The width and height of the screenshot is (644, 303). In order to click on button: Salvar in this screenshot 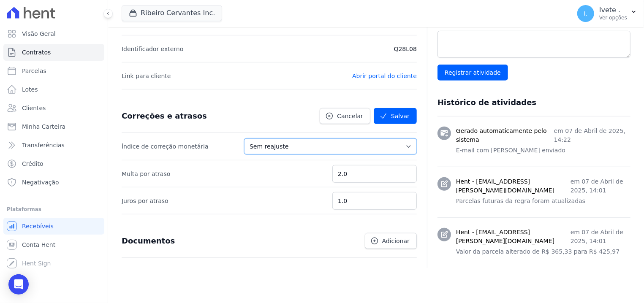, I will do `click(395, 116)`.